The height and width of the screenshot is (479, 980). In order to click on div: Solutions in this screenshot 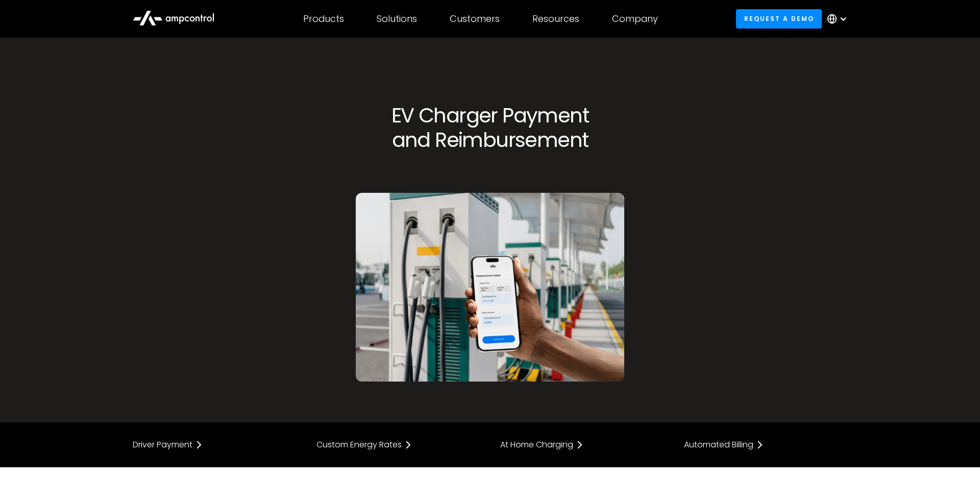, I will do `click(396, 18)`.